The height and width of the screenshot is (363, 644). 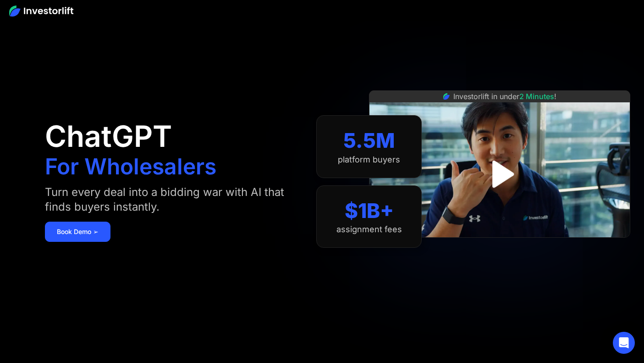 I want to click on div: Turn every deal into a bidding war with AI that finds buyers instantly., so click(x=171, y=199).